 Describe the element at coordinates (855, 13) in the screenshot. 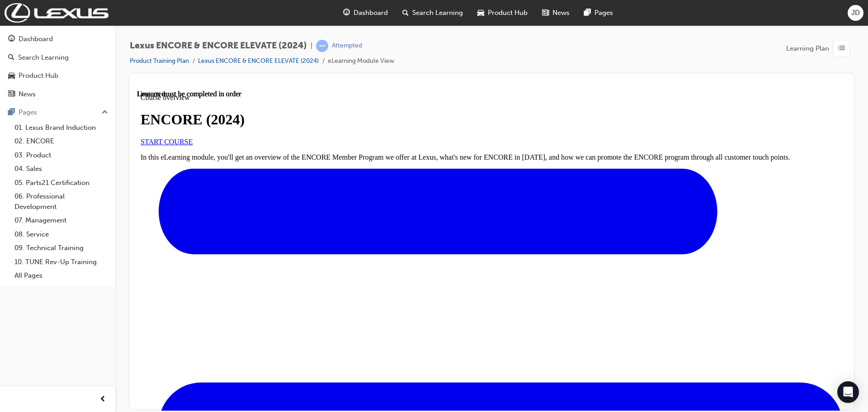

I see `button: JD` at that location.